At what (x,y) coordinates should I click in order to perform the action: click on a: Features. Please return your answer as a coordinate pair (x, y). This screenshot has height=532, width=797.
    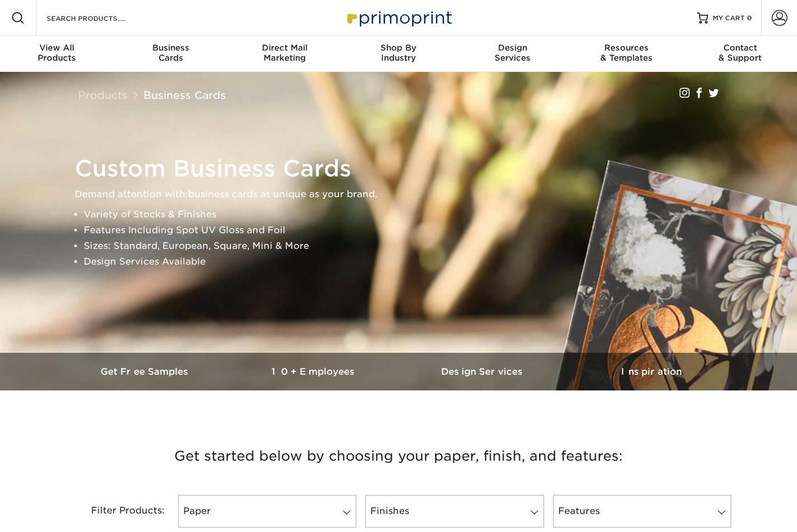
    Looking at the image, I should click on (642, 512).